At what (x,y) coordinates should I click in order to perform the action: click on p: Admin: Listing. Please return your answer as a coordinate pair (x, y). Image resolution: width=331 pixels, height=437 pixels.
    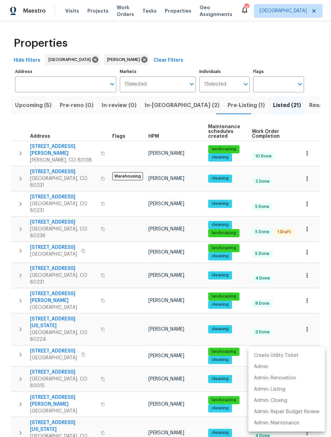
    Looking at the image, I should click on (269, 389).